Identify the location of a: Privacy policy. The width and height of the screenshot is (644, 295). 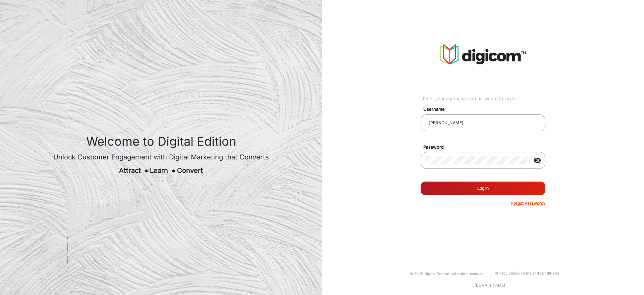
(507, 273).